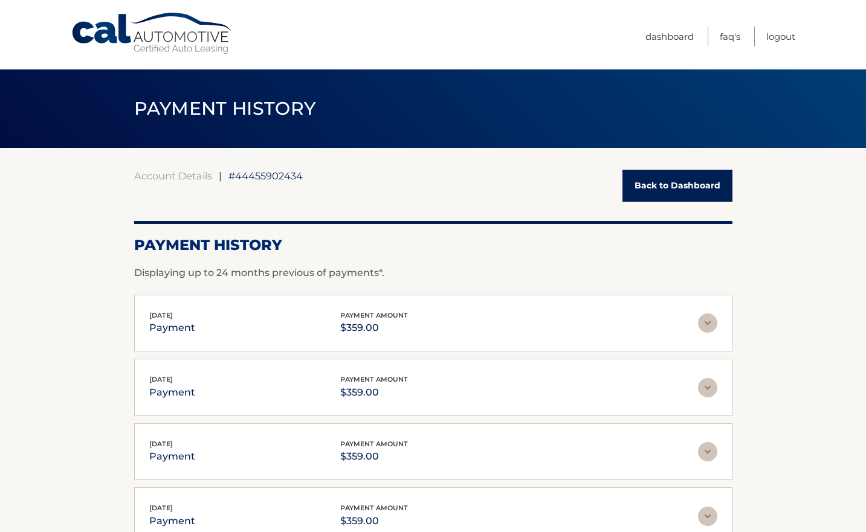 The image size is (866, 532). Describe the element at coordinates (152, 33) in the screenshot. I see `a: Cal Automotive` at that location.